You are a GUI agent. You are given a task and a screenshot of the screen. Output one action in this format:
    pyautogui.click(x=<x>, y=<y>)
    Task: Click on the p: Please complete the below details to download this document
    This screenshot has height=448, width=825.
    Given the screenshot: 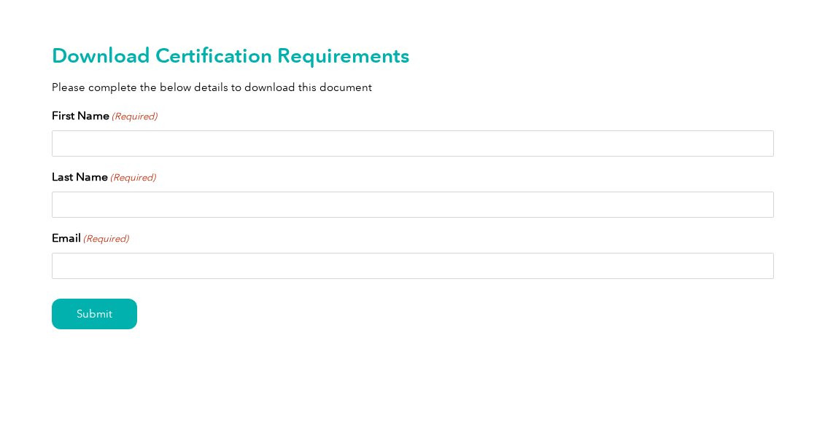 What is the action you would take?
    pyautogui.click(x=413, y=87)
    